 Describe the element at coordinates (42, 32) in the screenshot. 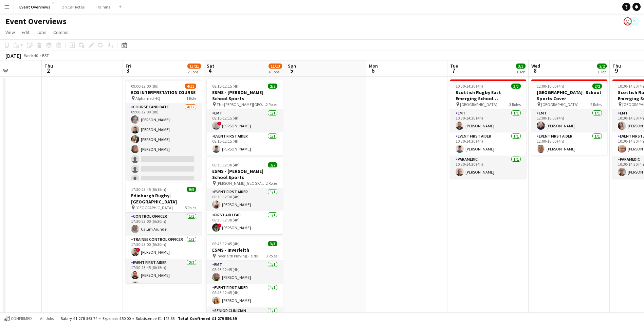

I see `a: Jobs` at that location.